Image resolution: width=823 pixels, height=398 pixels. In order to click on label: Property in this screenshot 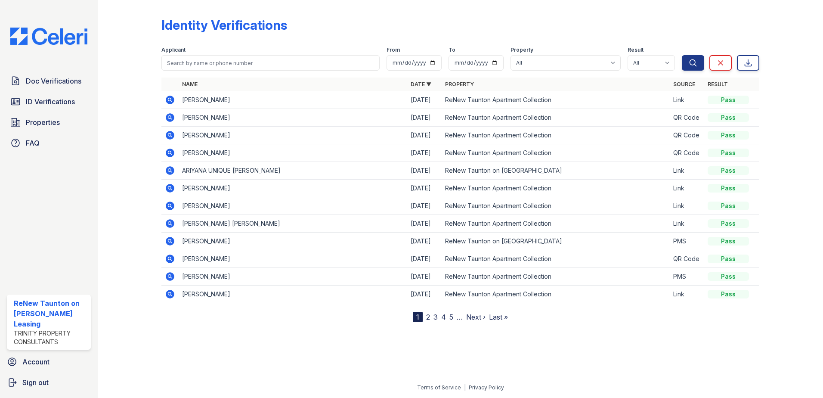, I will do `click(522, 50)`.